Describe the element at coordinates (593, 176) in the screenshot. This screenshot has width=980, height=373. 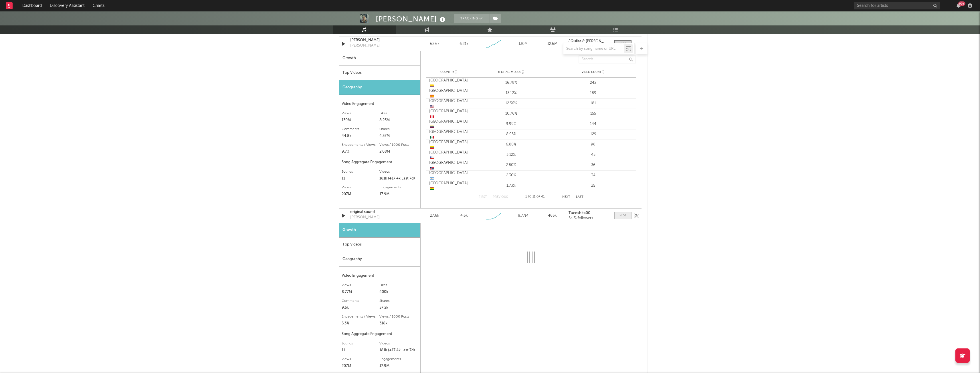
I see `div: 34` at that location.